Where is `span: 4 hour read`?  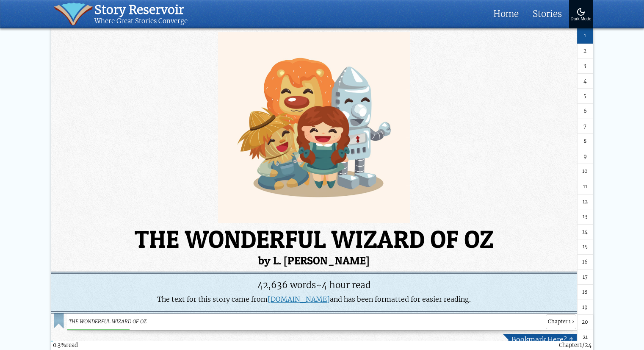
span: 4 hour read is located at coordinates (346, 285).